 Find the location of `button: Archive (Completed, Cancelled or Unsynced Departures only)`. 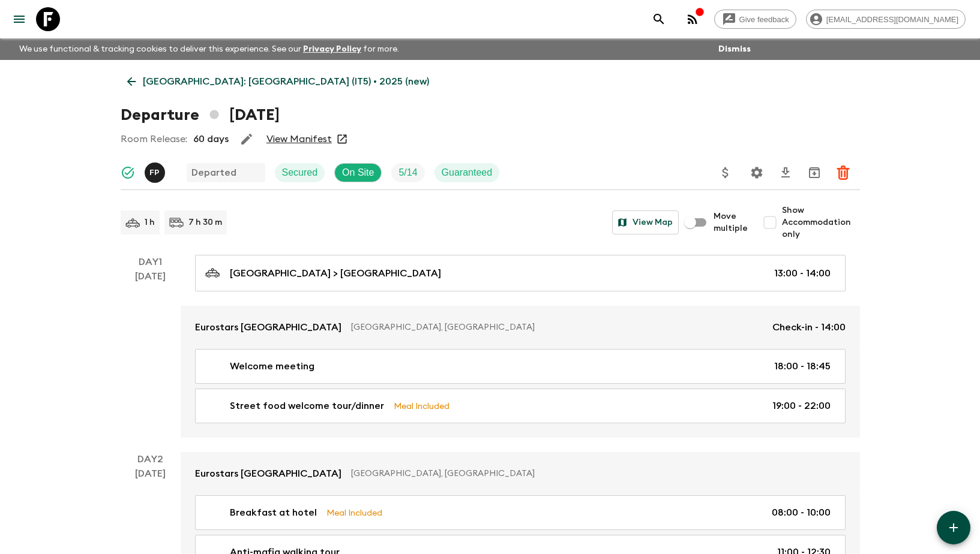

button: Archive (Completed, Cancelled or Unsynced Departures only) is located at coordinates (814, 173).